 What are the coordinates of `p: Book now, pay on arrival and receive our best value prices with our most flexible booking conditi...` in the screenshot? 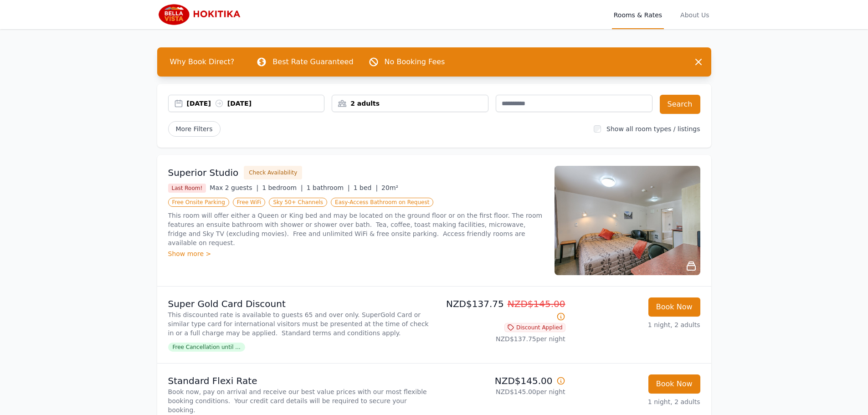 It's located at (299, 401).